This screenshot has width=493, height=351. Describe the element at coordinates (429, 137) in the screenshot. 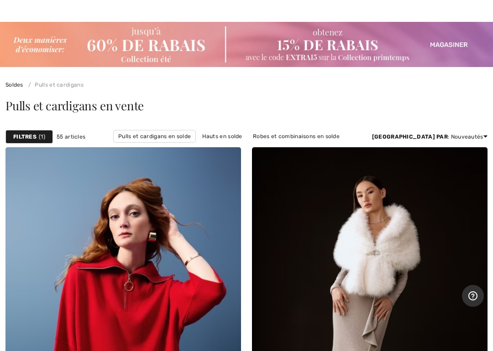

I see `div: : Nouveautés` at that location.